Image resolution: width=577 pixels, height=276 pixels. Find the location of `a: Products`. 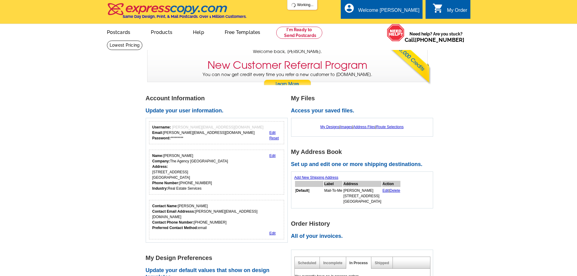

a: Products is located at coordinates (162, 32).